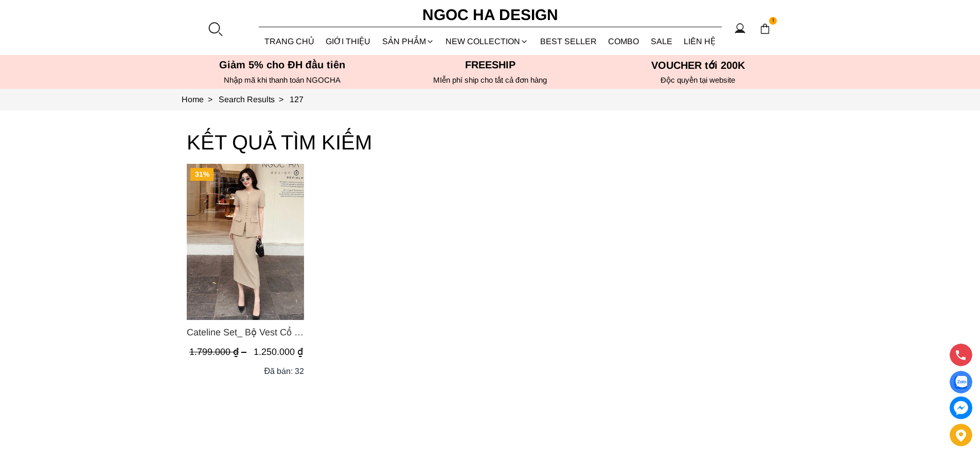 The image size is (980, 472). What do you see at coordinates (219, 352) in the screenshot?
I see `span: 1.799.000 ₫` at bounding box center [219, 352].